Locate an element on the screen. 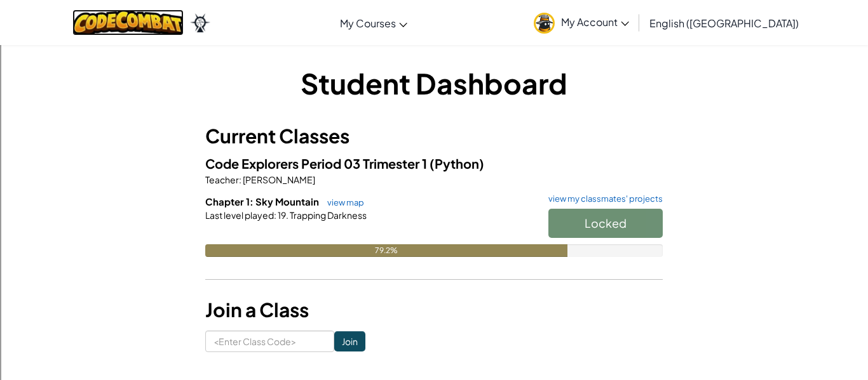 The image size is (868, 380). img: CodeCombat logo is located at coordinates (128, 22).